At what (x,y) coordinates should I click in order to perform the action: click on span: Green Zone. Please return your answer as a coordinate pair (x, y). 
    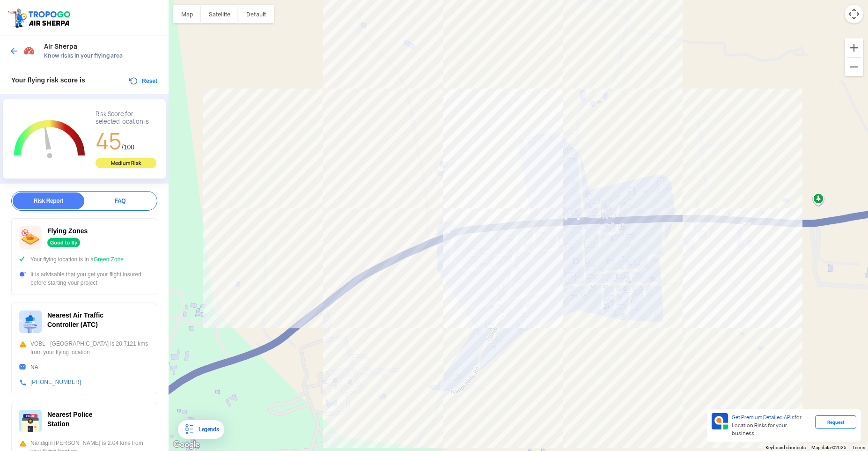
    Looking at the image, I should click on (109, 260).